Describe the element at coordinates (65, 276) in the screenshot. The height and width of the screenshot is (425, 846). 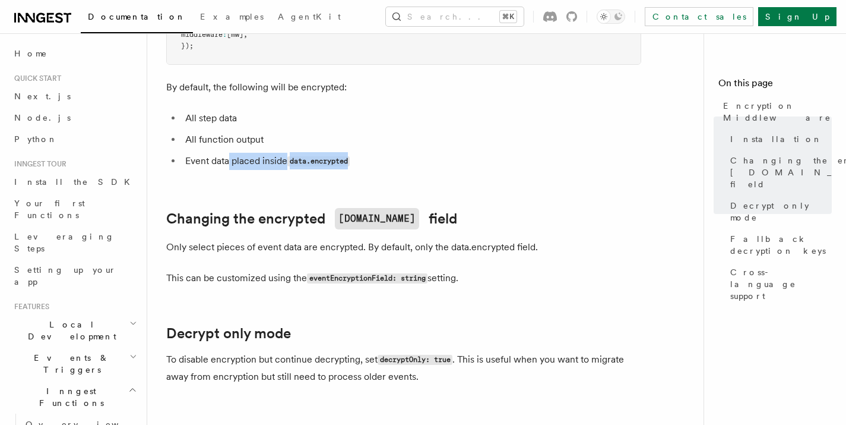
I see `span: Setting up your app` at that location.